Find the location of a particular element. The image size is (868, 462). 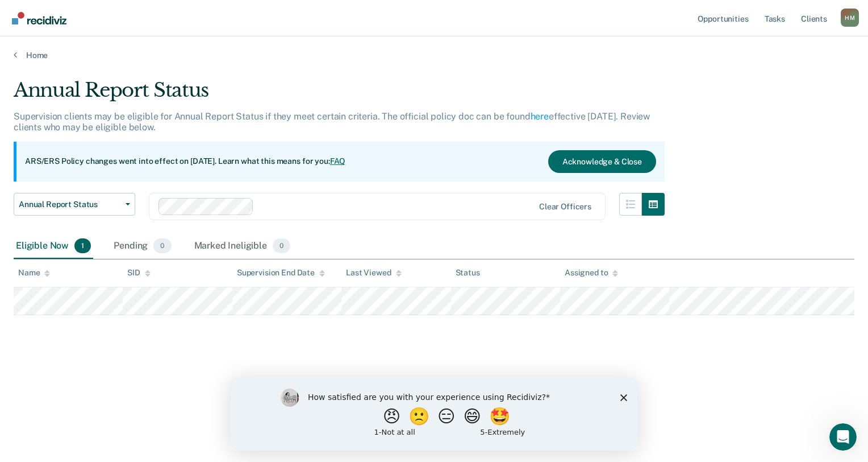

div: SID is located at coordinates (138, 272).